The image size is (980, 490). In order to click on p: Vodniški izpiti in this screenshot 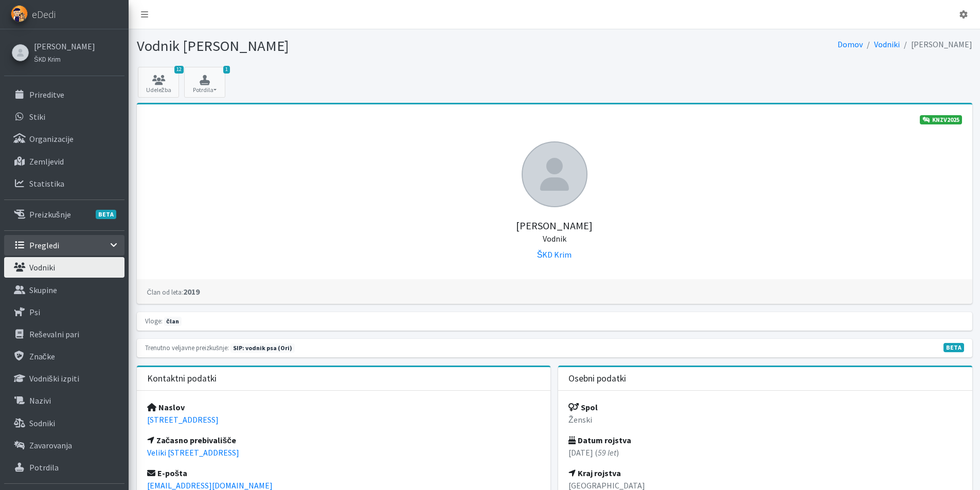, I will do `click(54, 379)`.